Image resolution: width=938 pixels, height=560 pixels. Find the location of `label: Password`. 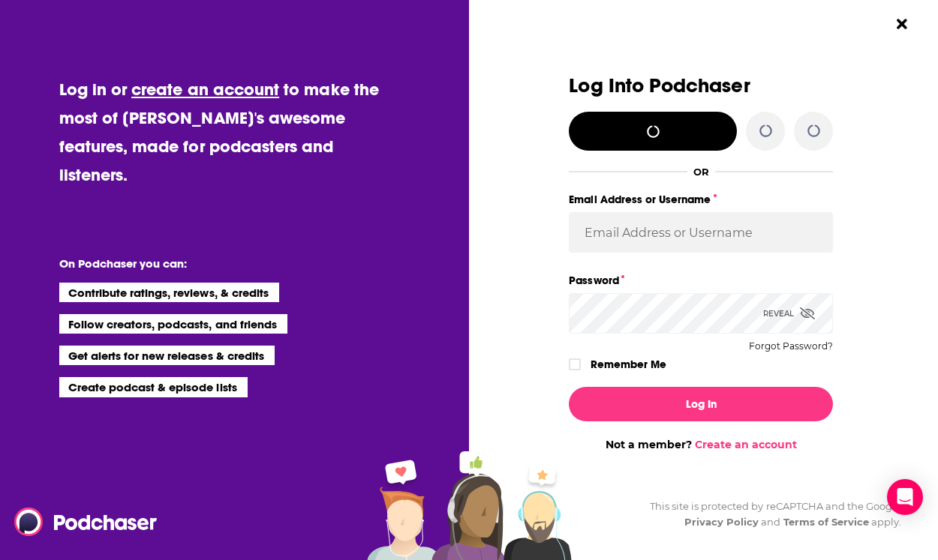

label: Password is located at coordinates (701, 281).